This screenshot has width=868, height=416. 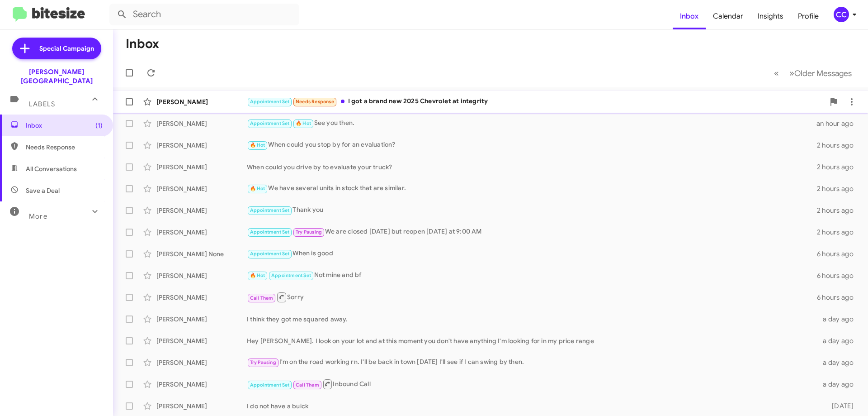 What do you see at coordinates (823, 73) in the screenshot?
I see `span: Older Messages` at bounding box center [823, 73].